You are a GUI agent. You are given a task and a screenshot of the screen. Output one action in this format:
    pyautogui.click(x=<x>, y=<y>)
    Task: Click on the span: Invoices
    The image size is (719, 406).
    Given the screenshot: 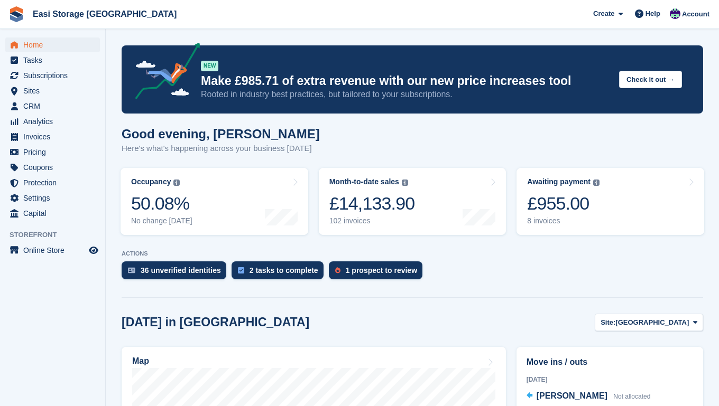 What is the action you would take?
    pyautogui.click(x=55, y=137)
    